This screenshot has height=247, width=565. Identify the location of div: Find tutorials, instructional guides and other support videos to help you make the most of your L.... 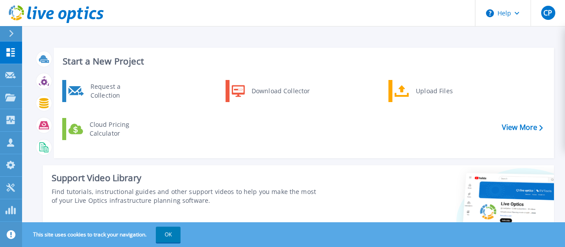
(185, 196).